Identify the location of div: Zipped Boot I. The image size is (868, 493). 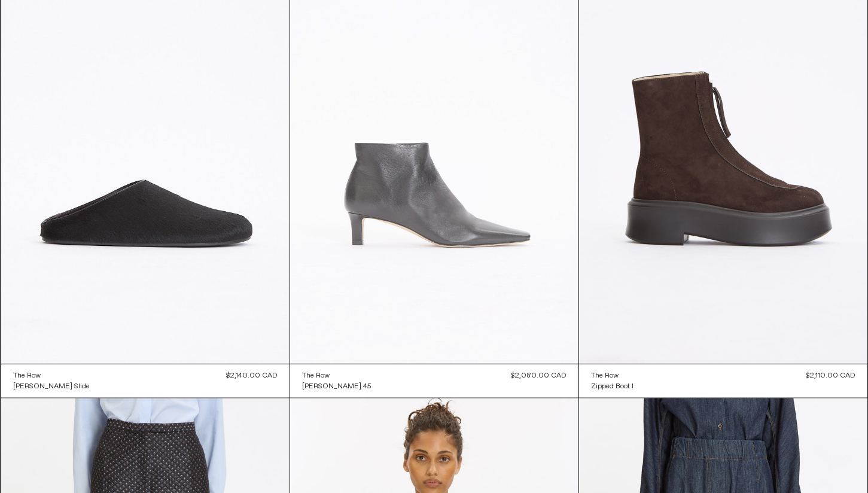
(612, 387).